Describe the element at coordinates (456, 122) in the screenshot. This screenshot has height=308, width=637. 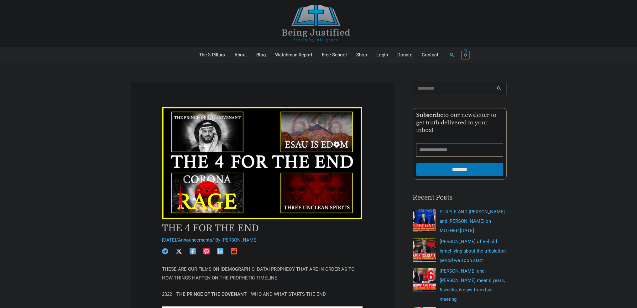
I see `span: to our newsletter to get truth delivered to your inbox!` at that location.